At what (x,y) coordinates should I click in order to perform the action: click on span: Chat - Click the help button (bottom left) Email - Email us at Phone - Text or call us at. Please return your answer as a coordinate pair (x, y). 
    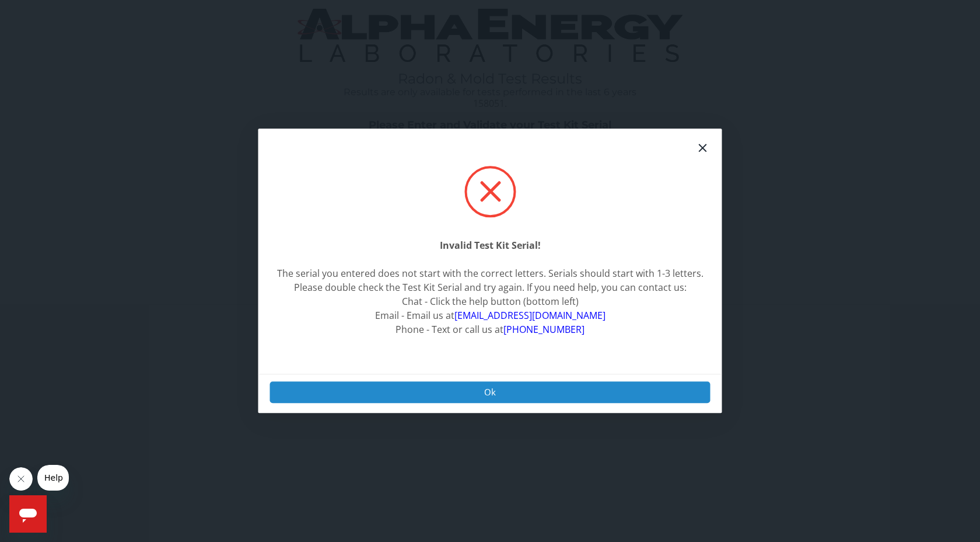
    Looking at the image, I should click on (490, 315).